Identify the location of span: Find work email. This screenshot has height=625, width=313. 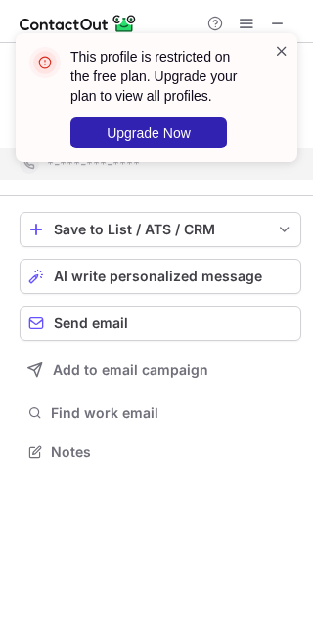
(172, 413).